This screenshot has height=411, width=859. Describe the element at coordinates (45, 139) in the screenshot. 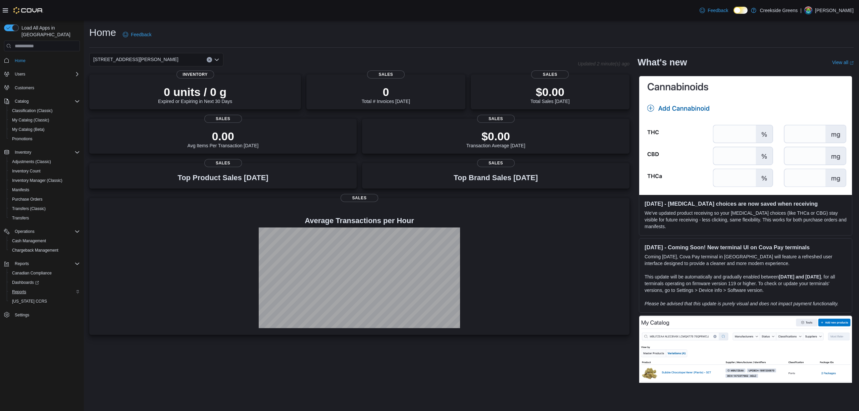

I see `button: Promotions` at that location.